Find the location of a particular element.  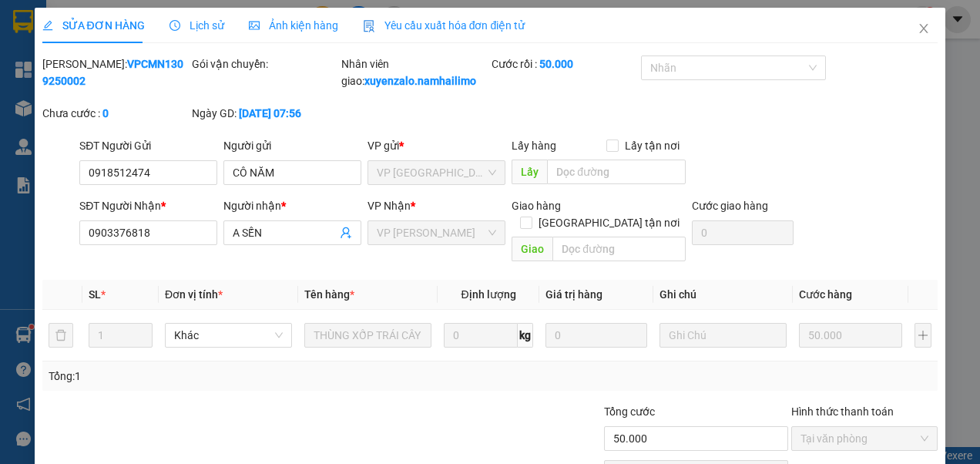

span: Ảnh kiện hàng is located at coordinates (294, 25).